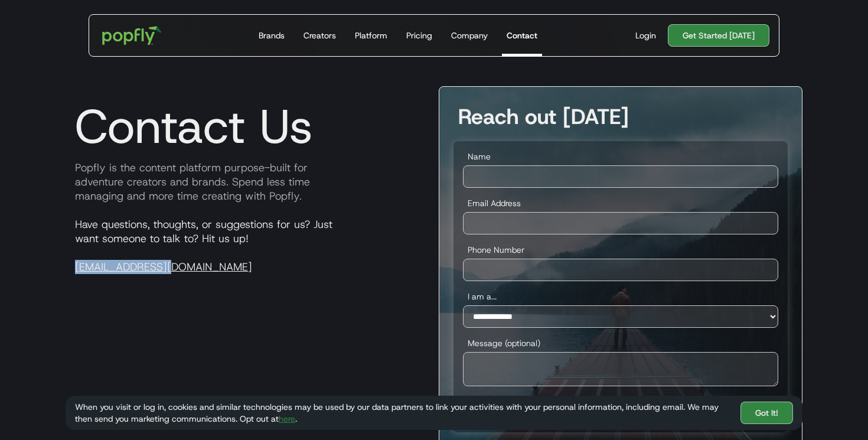 This screenshot has height=440, width=868. What do you see at coordinates (132, 35) in the screenshot?
I see `a: home` at bounding box center [132, 35].